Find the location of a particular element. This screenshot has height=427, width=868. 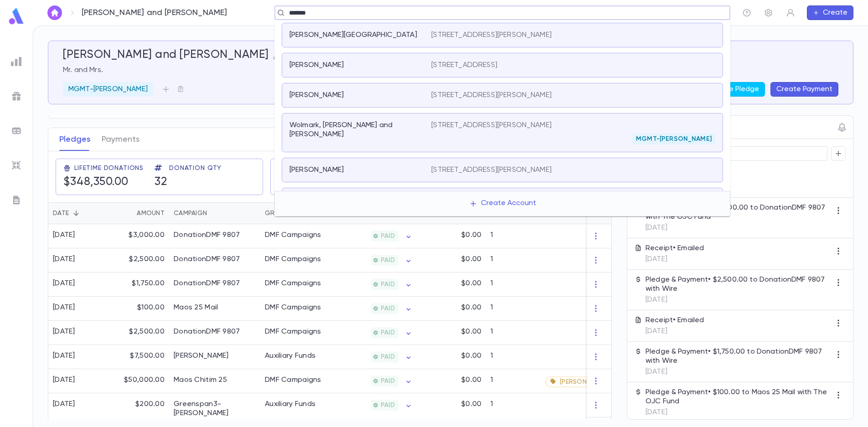

div: $200.00 is located at coordinates (139, 409).